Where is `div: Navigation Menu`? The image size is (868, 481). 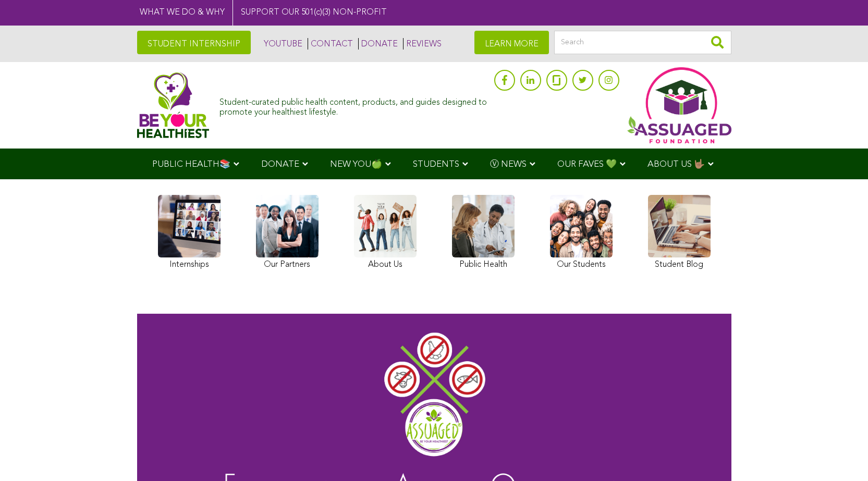 div: Navigation Menu is located at coordinates (434, 164).